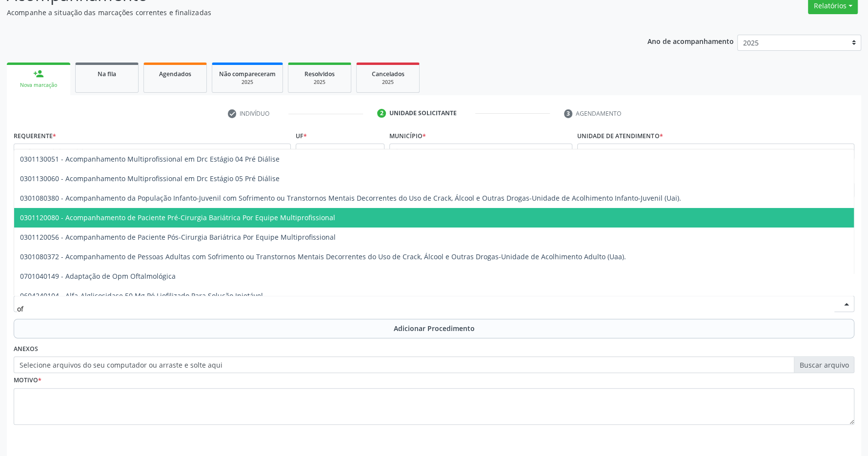  Describe the element at coordinates (144, 152) in the screenshot. I see `span: Profissional de Saúde` at that location.